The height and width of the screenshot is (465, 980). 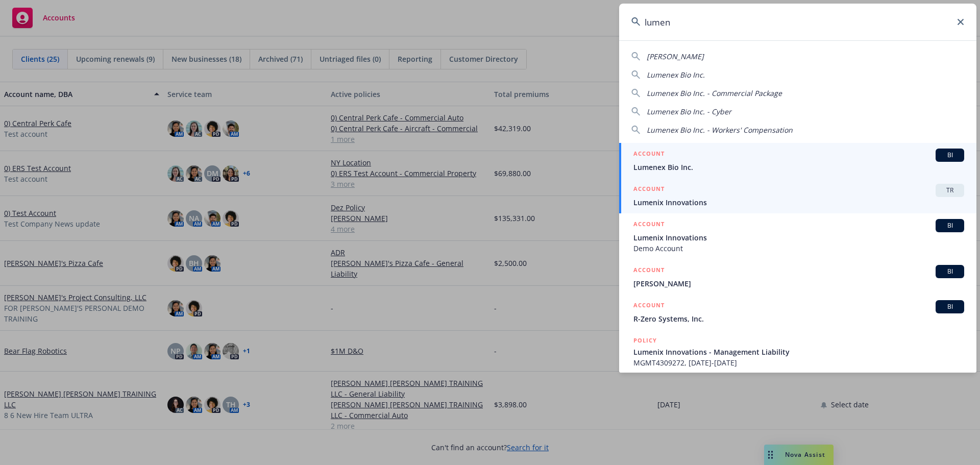 What do you see at coordinates (950, 190) in the screenshot?
I see `span: TR` at bounding box center [950, 190].